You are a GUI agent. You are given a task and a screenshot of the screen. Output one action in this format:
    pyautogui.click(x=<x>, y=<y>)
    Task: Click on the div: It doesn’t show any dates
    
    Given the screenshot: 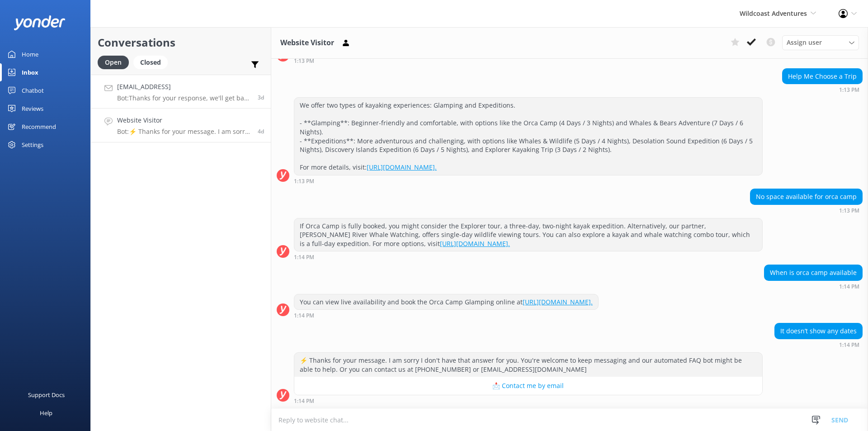 What is the action you would take?
    pyautogui.click(x=818, y=331)
    